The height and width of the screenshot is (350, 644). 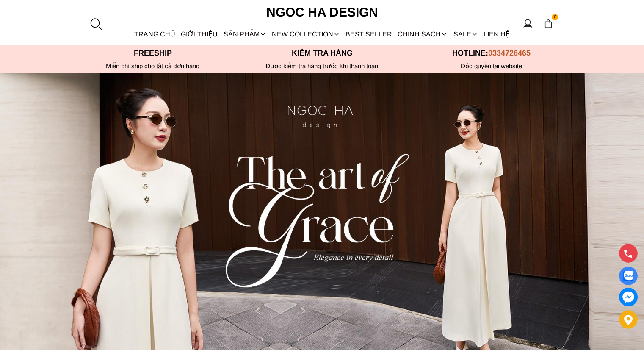 What do you see at coordinates (153, 53) in the screenshot?
I see `p: Freeship` at bounding box center [153, 53].